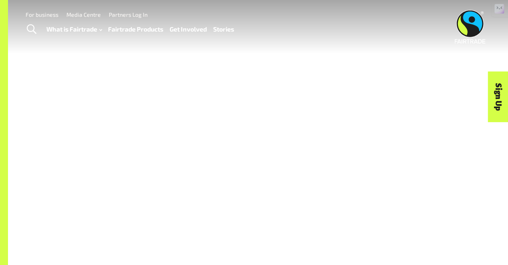 The image size is (508, 265). Describe the element at coordinates (31, 30) in the screenshot. I see `a: Toggle Search` at that location.